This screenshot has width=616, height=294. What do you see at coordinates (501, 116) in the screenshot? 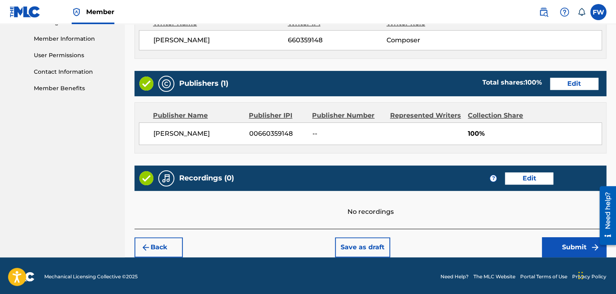
I see `div: Collection Share` at bounding box center [501, 116].